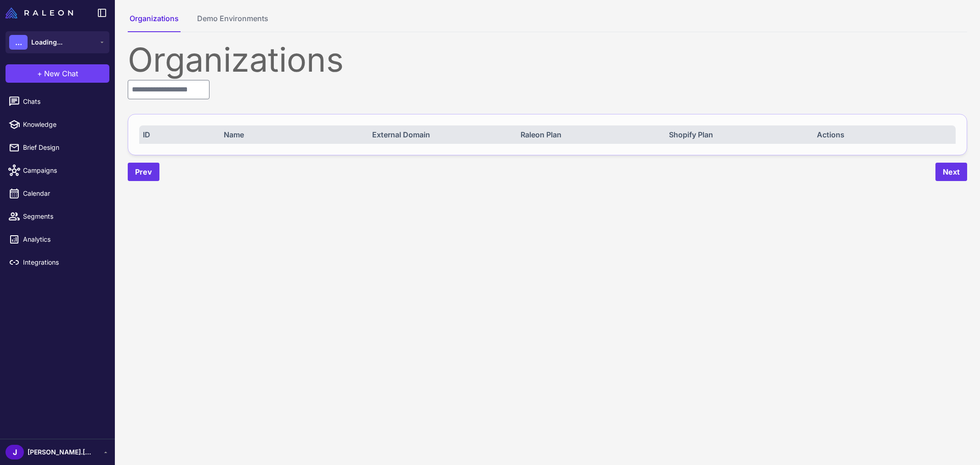 The height and width of the screenshot is (465, 980). Describe the element at coordinates (64, 239) in the screenshot. I see `span: Analytics` at that location.